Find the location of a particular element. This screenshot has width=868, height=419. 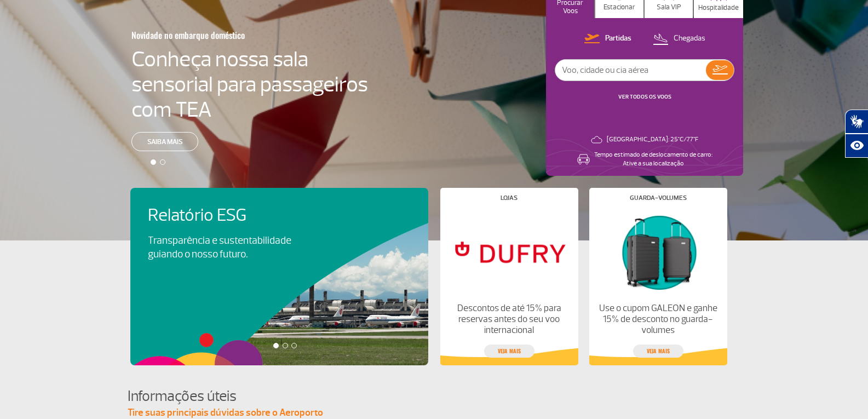

h4: Conheça nossa sala sensorial para passageiros com TEA is located at coordinates (250, 85).